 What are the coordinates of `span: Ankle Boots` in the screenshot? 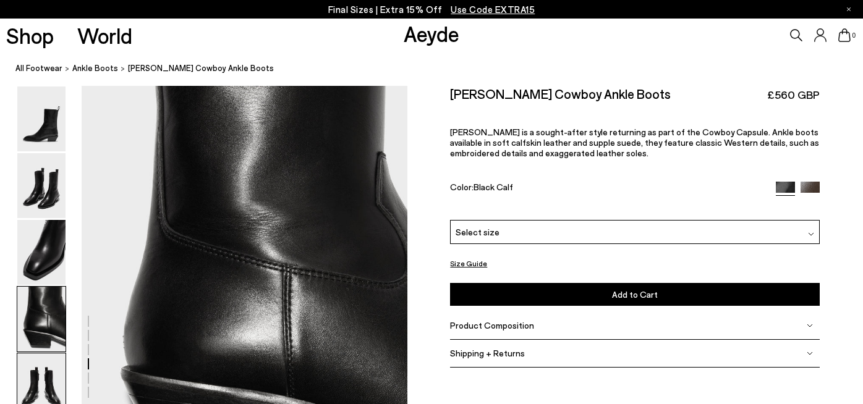 It's located at (95, 68).